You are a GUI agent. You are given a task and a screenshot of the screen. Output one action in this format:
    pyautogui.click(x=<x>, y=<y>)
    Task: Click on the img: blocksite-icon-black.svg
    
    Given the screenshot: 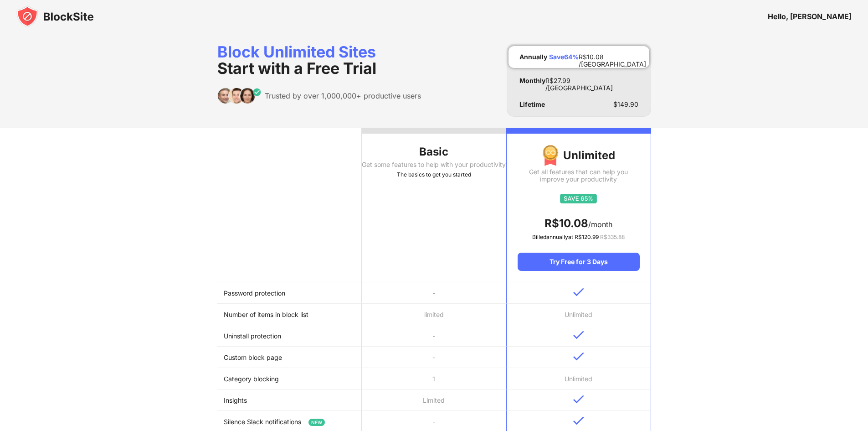 What is the action you would take?
    pyautogui.click(x=55, y=17)
    